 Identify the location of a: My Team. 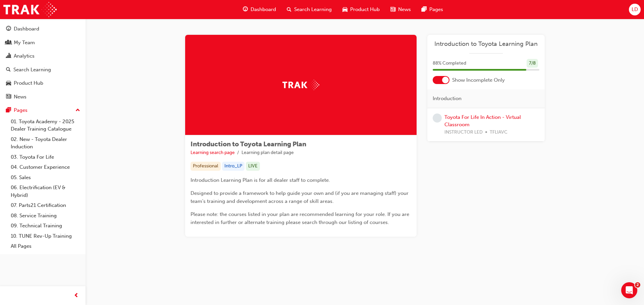
(43, 43).